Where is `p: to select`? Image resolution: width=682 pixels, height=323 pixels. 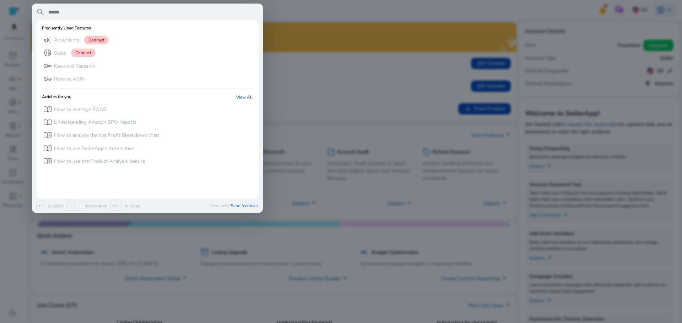
p: to select is located at coordinates (55, 206).